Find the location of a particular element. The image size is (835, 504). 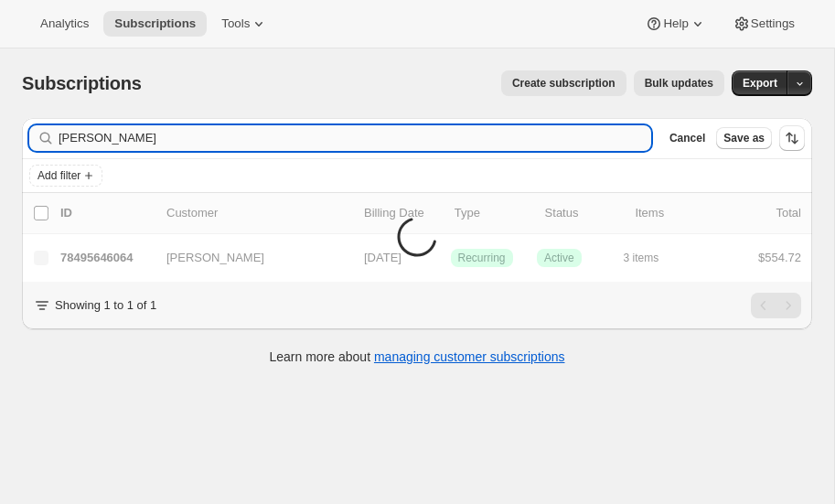

button: Sort the results is located at coordinates (792, 138).